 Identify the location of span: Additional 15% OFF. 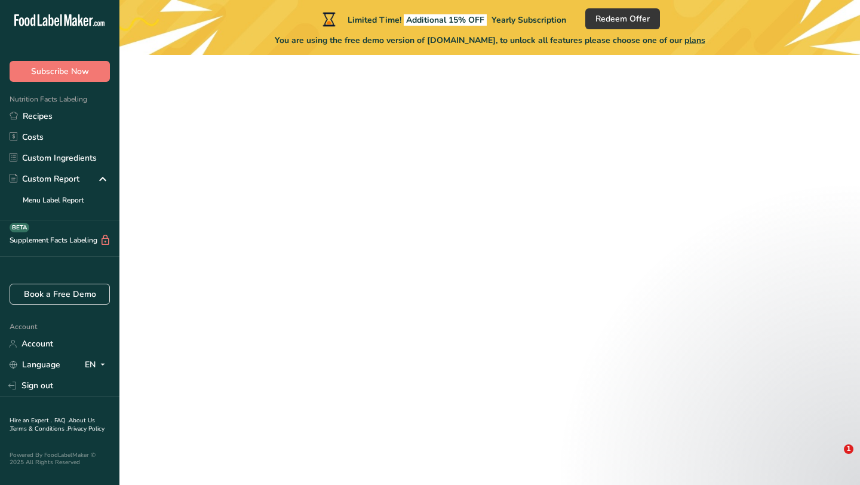
(445, 20).